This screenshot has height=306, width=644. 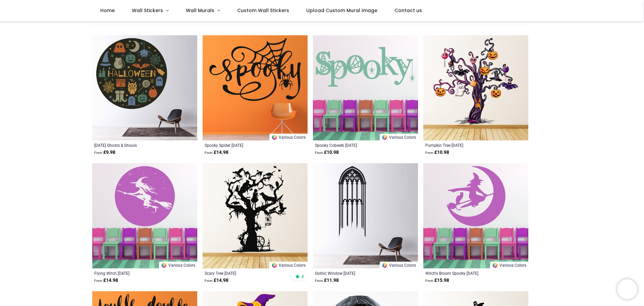 What do you see at coordinates (476, 216) in the screenshot?
I see `img: Witch's Broom Spooky Halloween Wall Sticker` at bounding box center [476, 216].